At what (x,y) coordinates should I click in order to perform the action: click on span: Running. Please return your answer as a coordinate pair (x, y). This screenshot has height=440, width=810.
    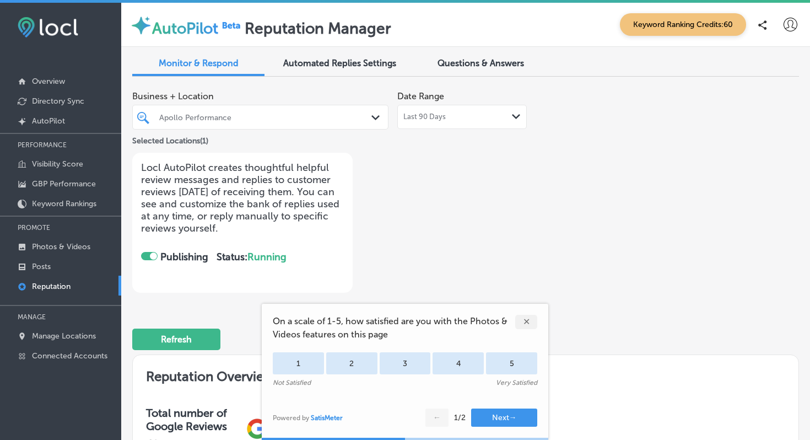
    Looking at the image, I should click on (267, 257).